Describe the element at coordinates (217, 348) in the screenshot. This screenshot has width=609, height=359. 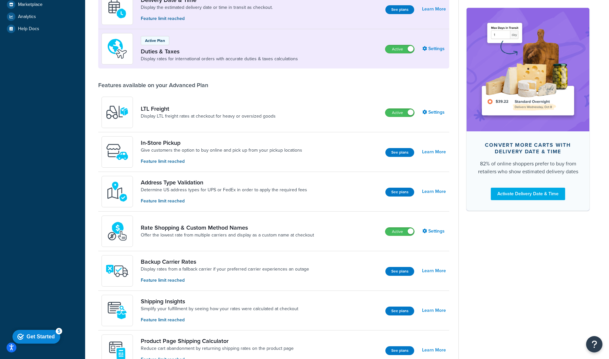
I see `a: Reduce cart abandonment by returning shipping rates on the product page` at that location.